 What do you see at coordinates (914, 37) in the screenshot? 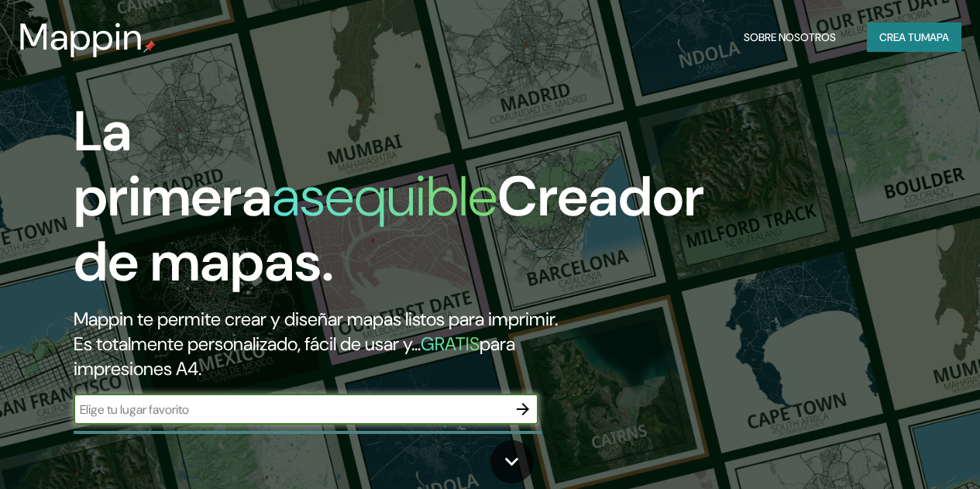
I see `button: Crea tumapa` at bounding box center [914, 37].